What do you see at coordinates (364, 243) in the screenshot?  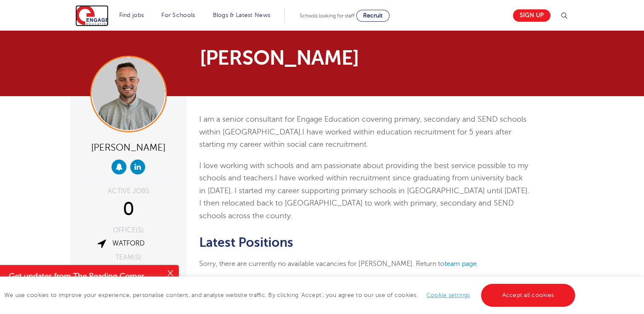 I see `h2: Latest Positions` at bounding box center [364, 243].